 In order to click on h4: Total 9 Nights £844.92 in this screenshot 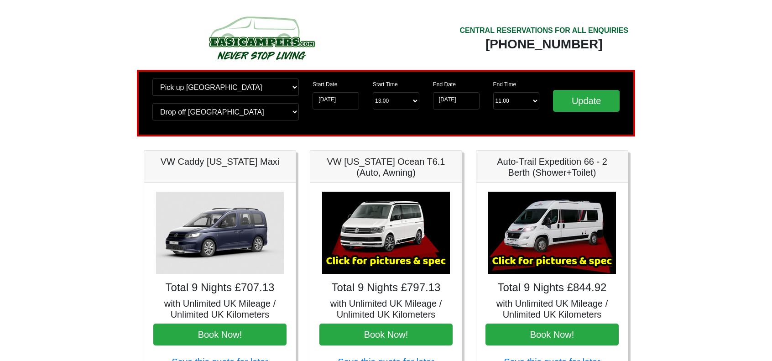, I will do `click(552, 288)`.